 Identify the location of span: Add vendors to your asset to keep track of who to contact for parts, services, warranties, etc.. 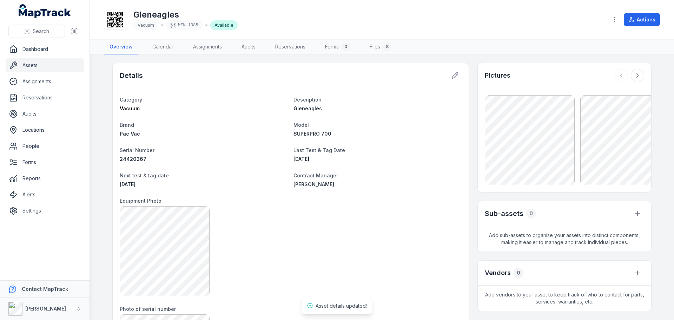
(564, 298).